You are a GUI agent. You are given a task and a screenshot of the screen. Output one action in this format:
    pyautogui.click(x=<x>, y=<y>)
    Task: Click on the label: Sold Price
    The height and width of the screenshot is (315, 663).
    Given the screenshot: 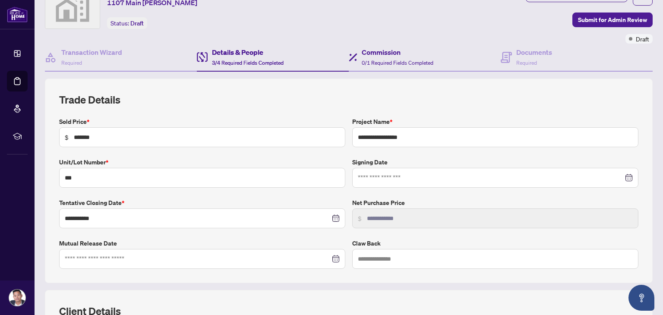 What is the action you would take?
    pyautogui.click(x=202, y=122)
    